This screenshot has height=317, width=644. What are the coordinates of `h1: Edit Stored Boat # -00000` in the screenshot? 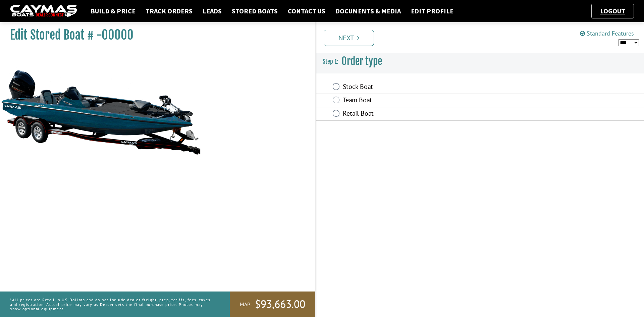 It's located at (154, 35).